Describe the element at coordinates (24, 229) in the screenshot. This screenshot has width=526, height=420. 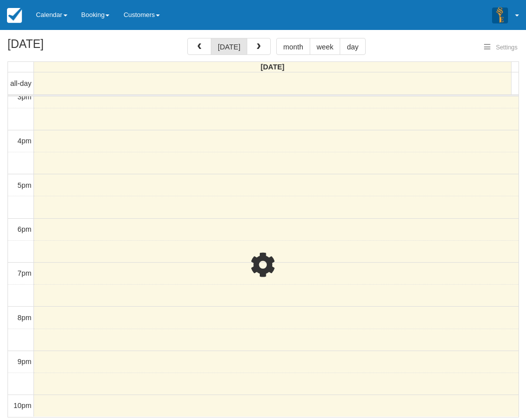
I see `span: 6pm` at that location.